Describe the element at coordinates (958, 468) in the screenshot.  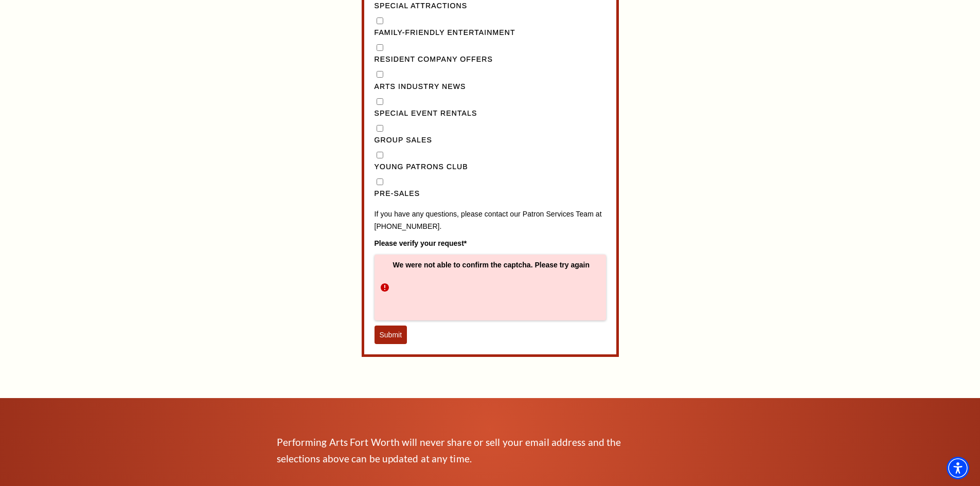
I see `div: Accessibility Menu` at that location.